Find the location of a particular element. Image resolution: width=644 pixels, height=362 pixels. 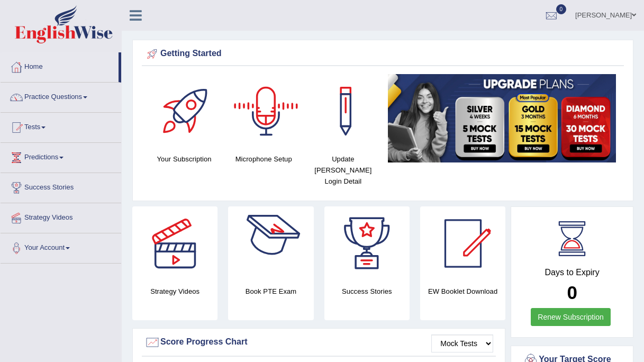

span: 0 is located at coordinates (561, 9).